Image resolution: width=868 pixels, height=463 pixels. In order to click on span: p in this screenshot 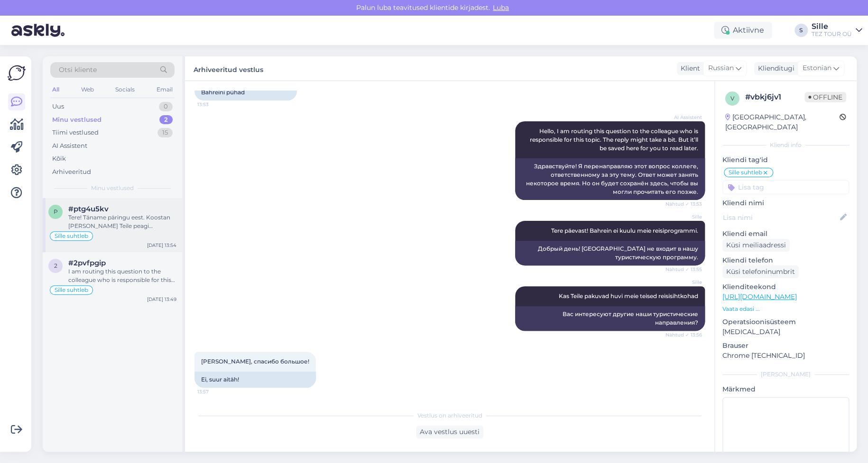, I will do `click(56, 212)`.